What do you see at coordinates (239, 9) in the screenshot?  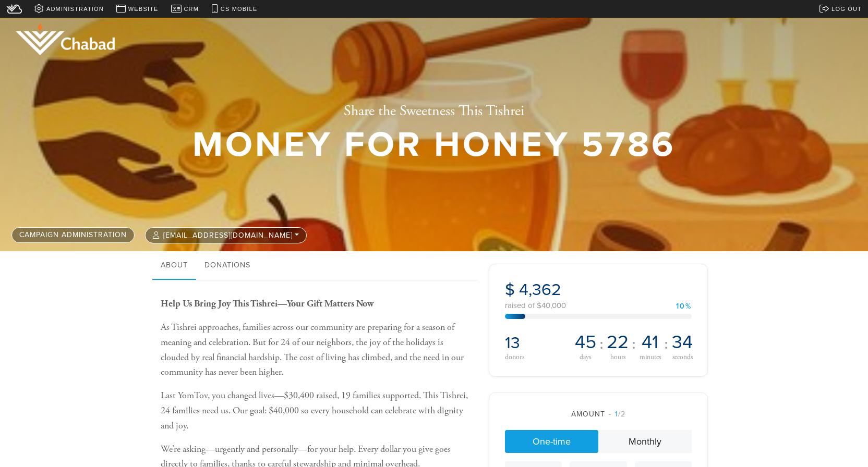 I see `span: CS Mobile` at bounding box center [239, 9].